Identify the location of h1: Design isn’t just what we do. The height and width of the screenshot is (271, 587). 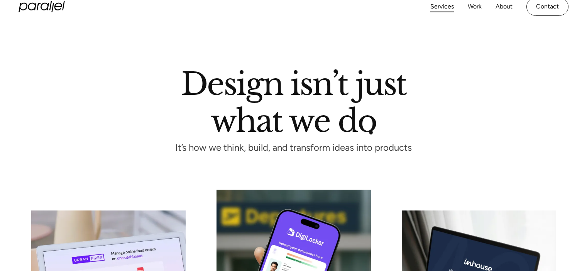
(294, 101).